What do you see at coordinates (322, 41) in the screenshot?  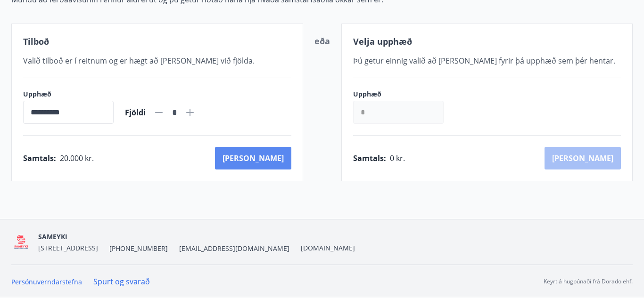 I see `span: eða` at bounding box center [322, 41].